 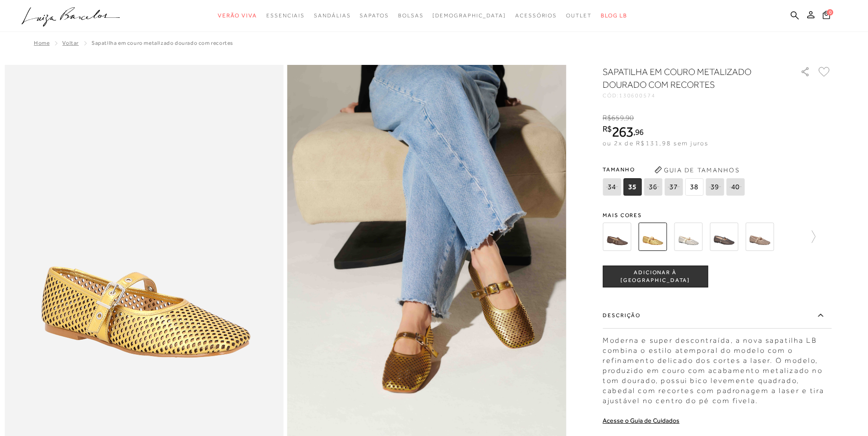 I want to click on span: Verão Viva, so click(x=237, y=15).